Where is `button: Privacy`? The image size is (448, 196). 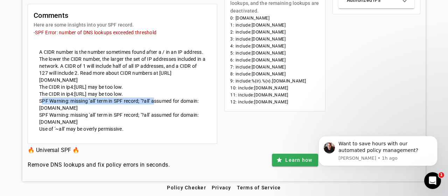 button: Privacy is located at coordinates (221, 188).